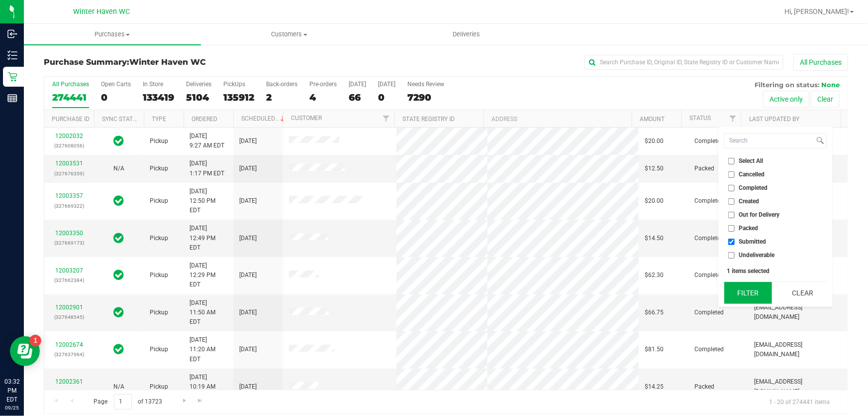  What do you see at coordinates (787, 85) in the screenshot?
I see `span: Filtering on status:` at bounding box center [787, 85].